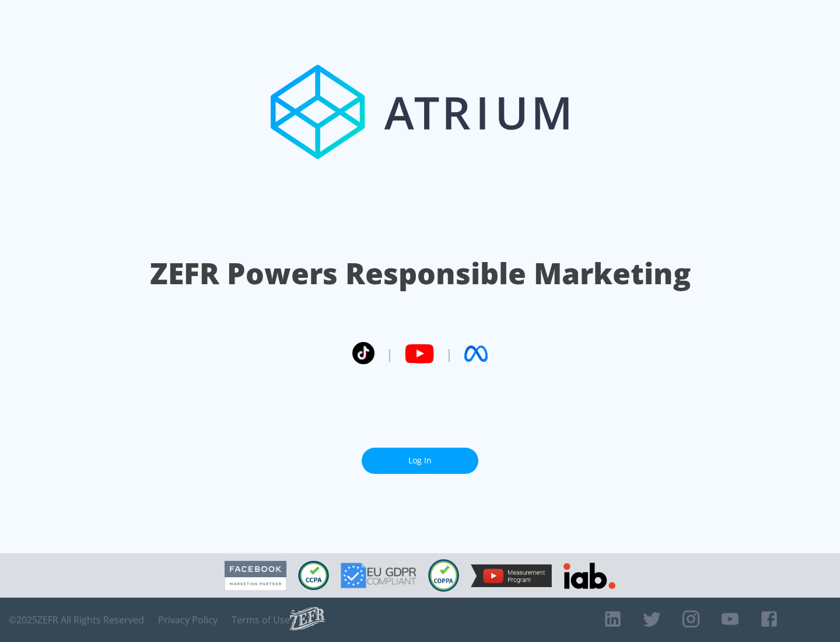 Image resolution: width=840 pixels, height=642 pixels. I want to click on img: GDPR Compliant, so click(379, 575).